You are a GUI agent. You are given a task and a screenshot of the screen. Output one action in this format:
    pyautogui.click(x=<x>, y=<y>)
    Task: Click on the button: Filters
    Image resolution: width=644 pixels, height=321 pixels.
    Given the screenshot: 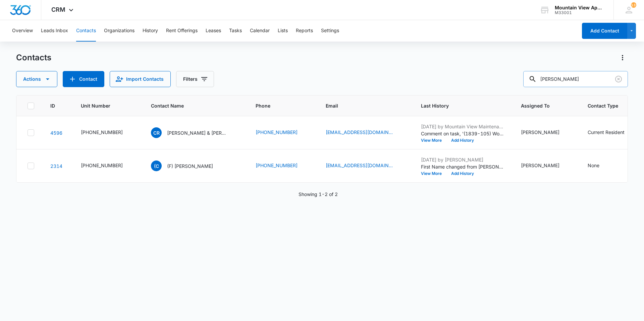 What is the action you would take?
    pyautogui.click(x=195, y=79)
    